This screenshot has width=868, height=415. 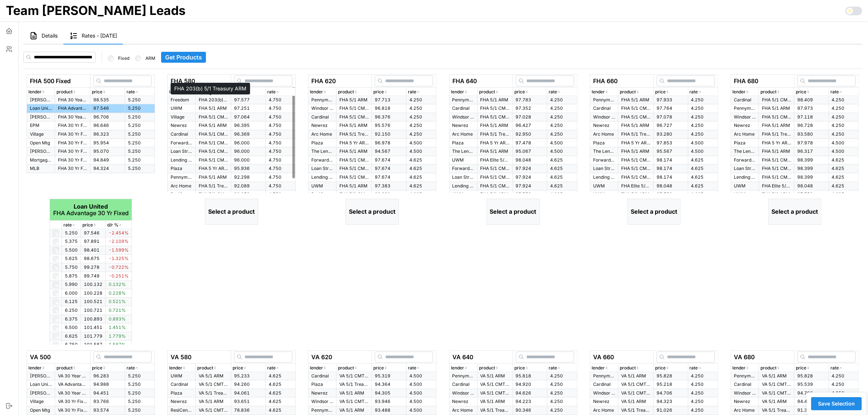 What do you see at coordinates (101, 134) in the screenshot?
I see `span: 96.323` at bounding box center [101, 134].